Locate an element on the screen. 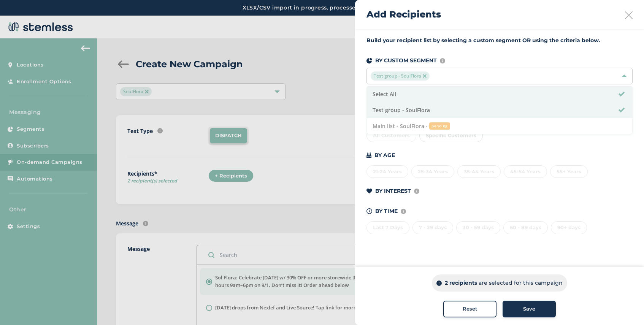 The height and width of the screenshot is (325, 644). li: Test group - SoulFlora is located at coordinates (500, 110).